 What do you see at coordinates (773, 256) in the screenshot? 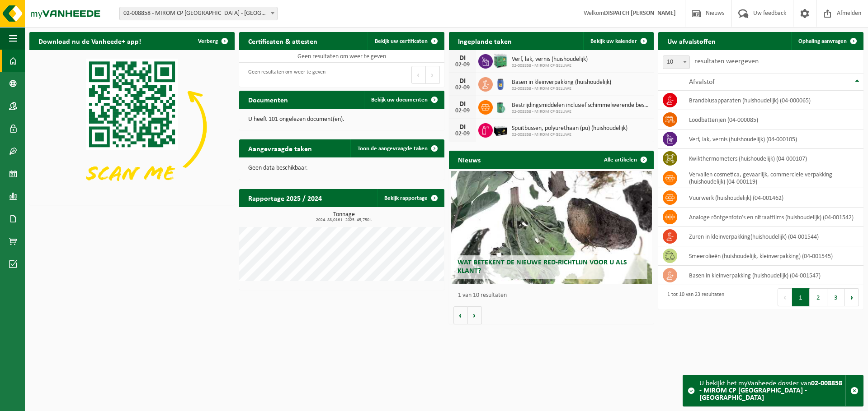
I see `td: smeerolieën (huishoudelijk, kleinverpakking) (04-001545)` at bounding box center [773, 256].